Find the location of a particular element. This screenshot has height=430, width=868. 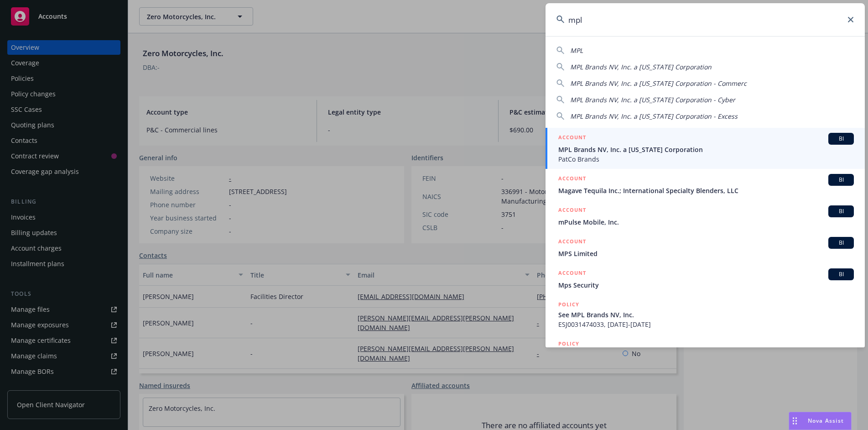

span: Mps Security is located at coordinates (706, 284).